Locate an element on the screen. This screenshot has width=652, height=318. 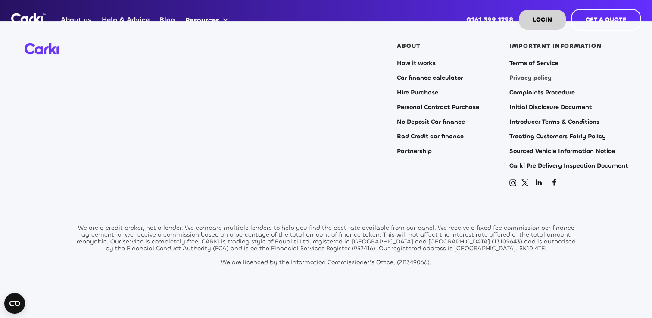
div: IMPORTANT INFORMATION is located at coordinates (556, 46).